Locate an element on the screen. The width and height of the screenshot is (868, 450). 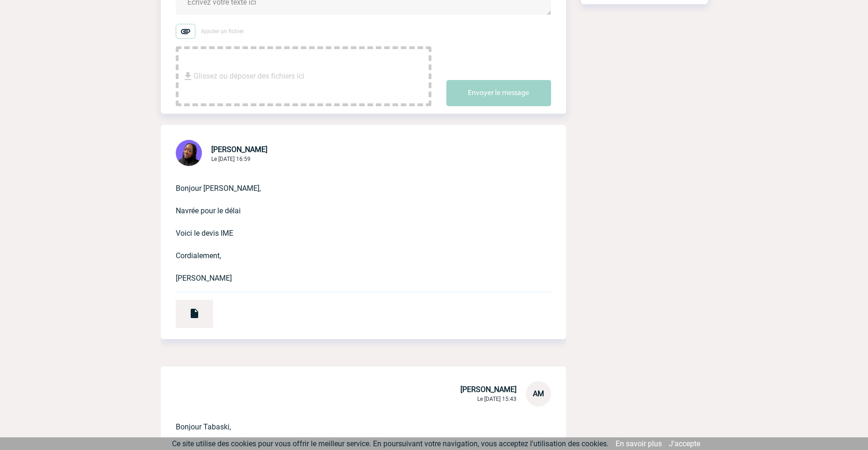
a: En savoir plus is located at coordinates (638, 443).